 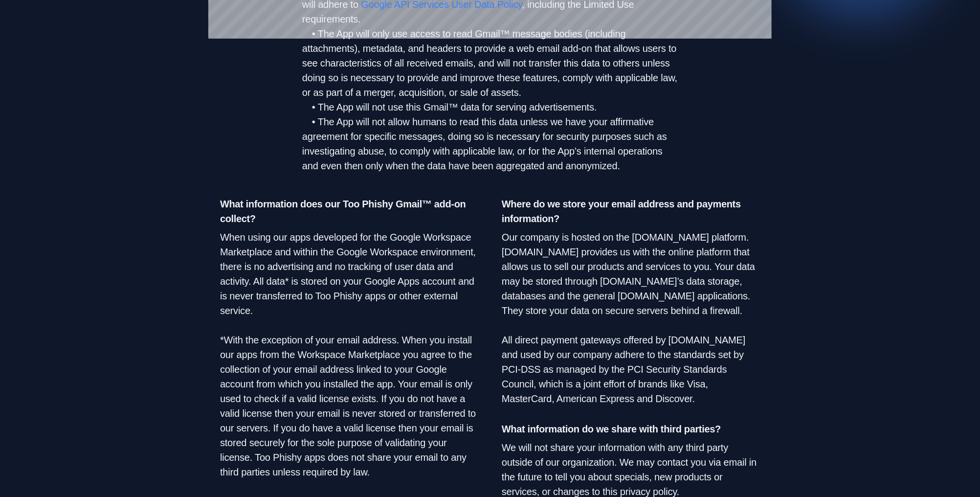 I want to click on p: When using our apps developed for the Google Workspace Marketplace and within the Google Workspac..., so click(x=349, y=355).